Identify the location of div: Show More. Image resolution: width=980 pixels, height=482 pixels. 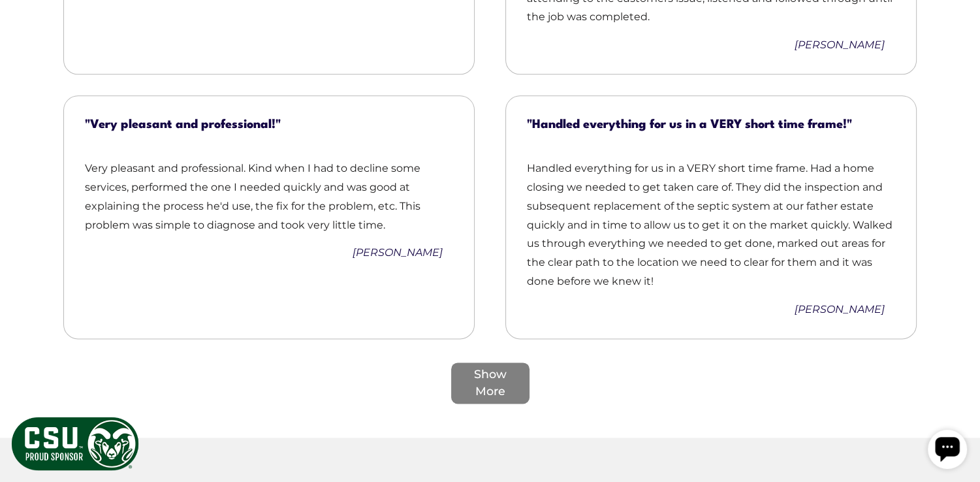
(490, 383).